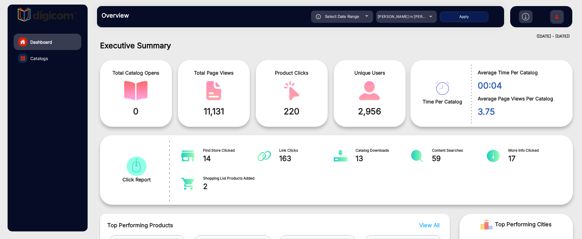 The height and width of the screenshot is (239, 582). What do you see at coordinates (383, 158) in the screenshot?
I see `span: 13` at bounding box center [383, 158].